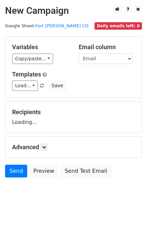  Describe the element at coordinates (118, 26) in the screenshot. I see `span: Daily emails left: 0` at that location.